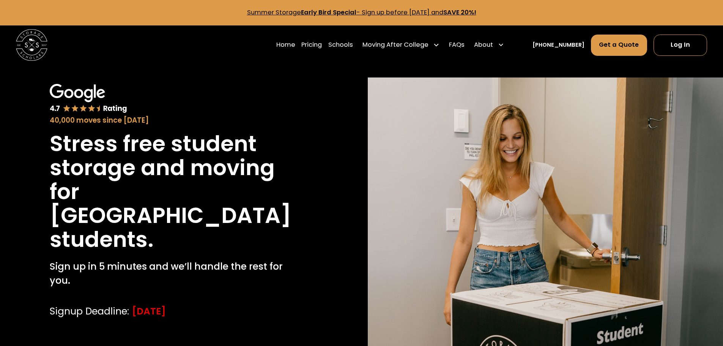  I want to click on p: Sign up in 5 minutes and we’ll handle the rest for you., so click(178, 273).